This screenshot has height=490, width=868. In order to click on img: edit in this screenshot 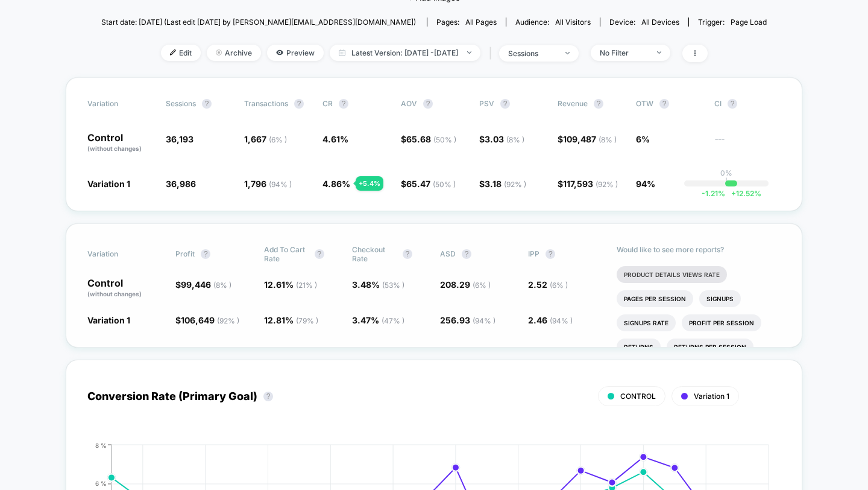, I will do `click(173, 53)`.